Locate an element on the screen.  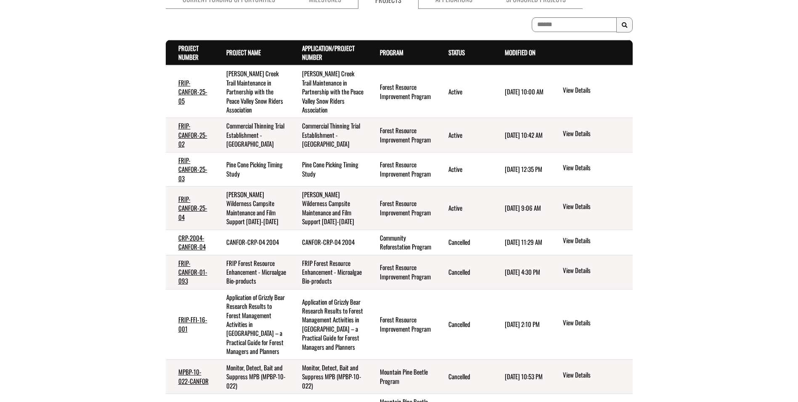
td: 5/8/2025 10:00 AM is located at coordinates (521, 91).